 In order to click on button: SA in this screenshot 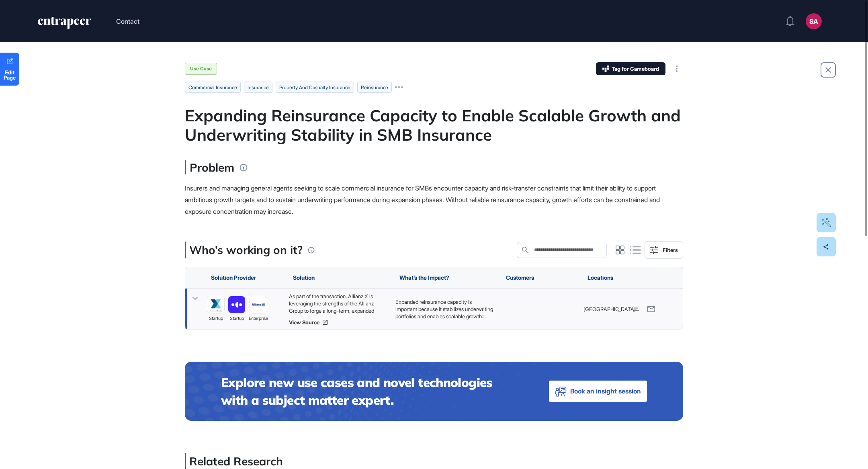, I will do `click(814, 22)`.